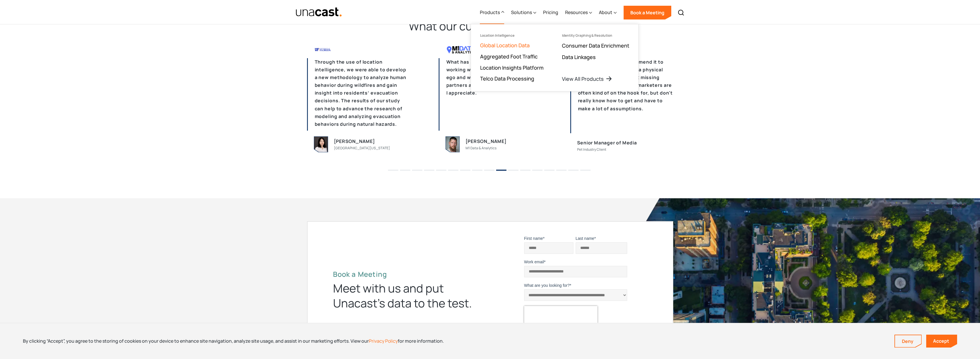 This screenshot has width=980, height=359. I want to click on h2: What our customers are saying, so click(490, 26).